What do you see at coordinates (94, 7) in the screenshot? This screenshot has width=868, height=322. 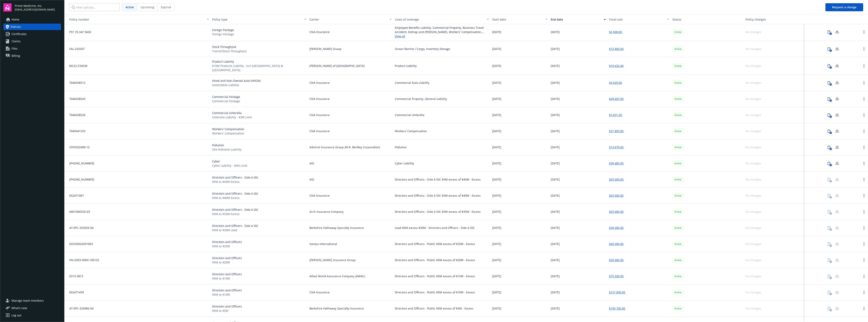 I see `input: Filter policies...` at bounding box center [94, 7].